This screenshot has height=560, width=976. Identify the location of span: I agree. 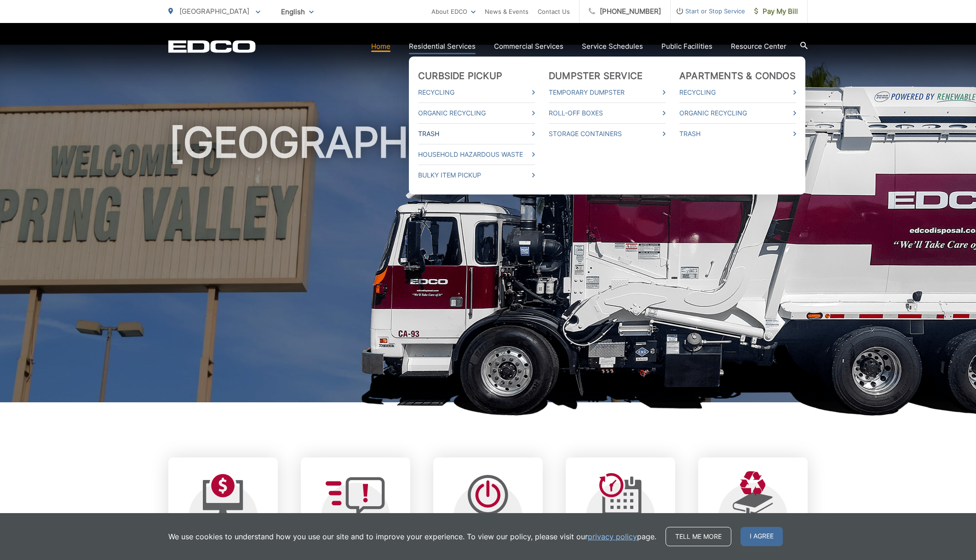
(761, 537).